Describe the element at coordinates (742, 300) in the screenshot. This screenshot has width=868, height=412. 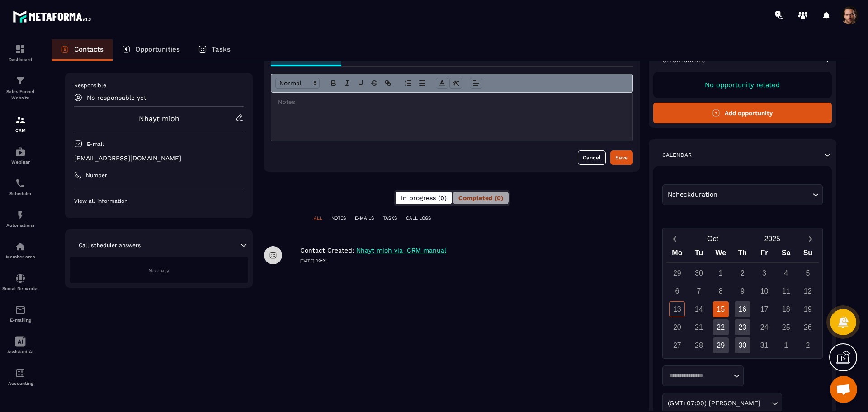
I see `div: Calendar wrapper` at that location.